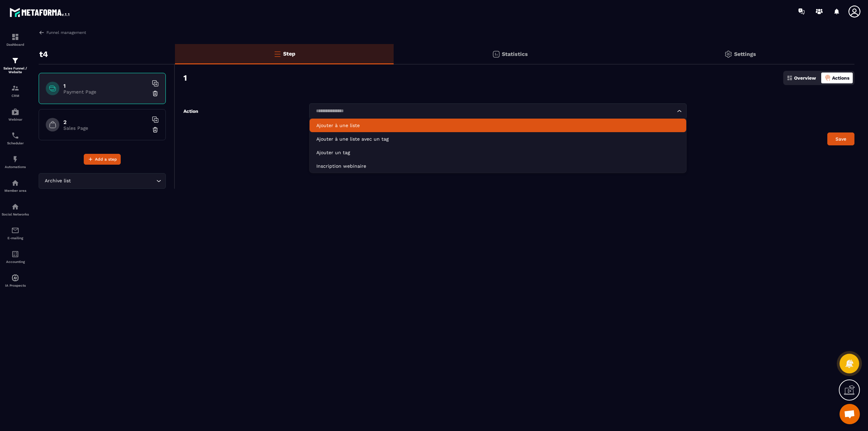 This screenshot has height=431, width=868. Describe the element at coordinates (106, 122) in the screenshot. I see `h6: 2` at that location.